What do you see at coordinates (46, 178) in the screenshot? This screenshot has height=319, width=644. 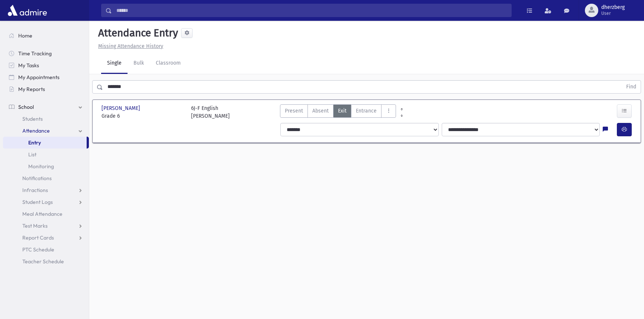 I see `a: Notifications` at bounding box center [46, 178].